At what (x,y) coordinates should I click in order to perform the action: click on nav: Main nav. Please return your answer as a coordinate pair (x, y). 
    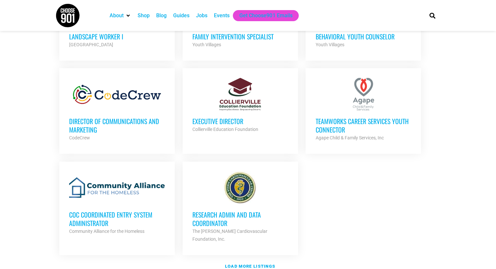
    Looking at the image, I should click on (262, 16).